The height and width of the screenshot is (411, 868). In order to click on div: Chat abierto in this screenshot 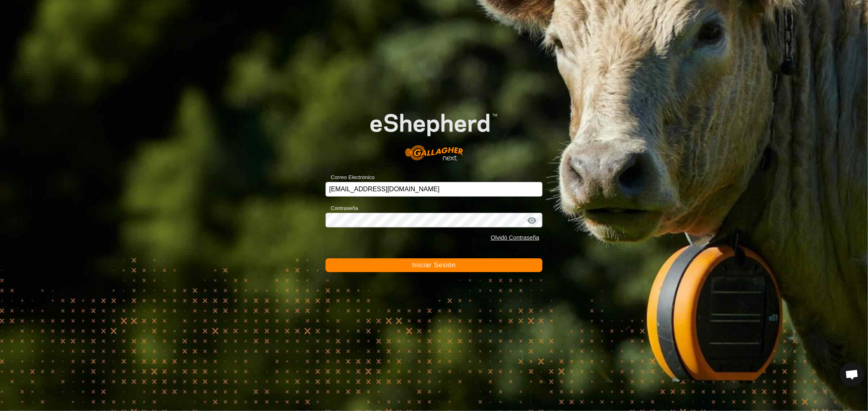, I will do `click(852, 374)`.